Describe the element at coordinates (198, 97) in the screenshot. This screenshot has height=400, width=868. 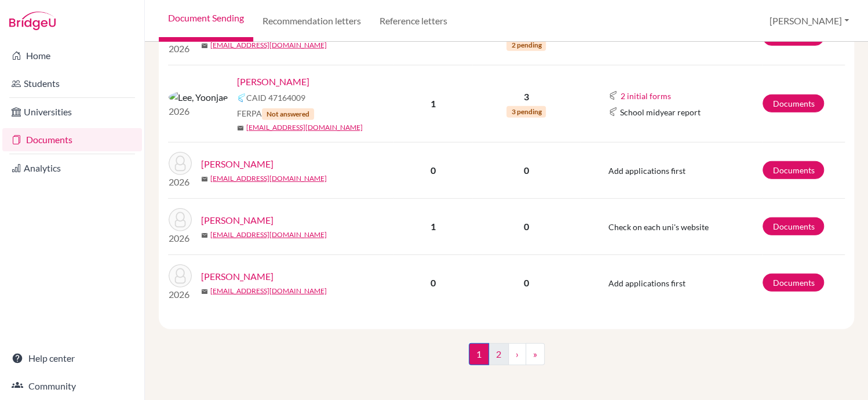
I see `img: Lee, Yoonjae` at that location.